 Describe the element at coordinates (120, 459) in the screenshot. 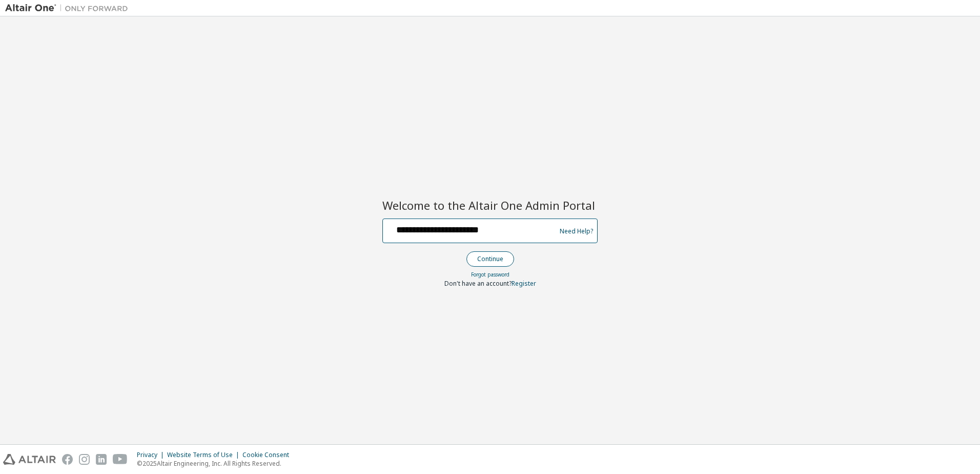

I see `img: youtube.svg` at that location.